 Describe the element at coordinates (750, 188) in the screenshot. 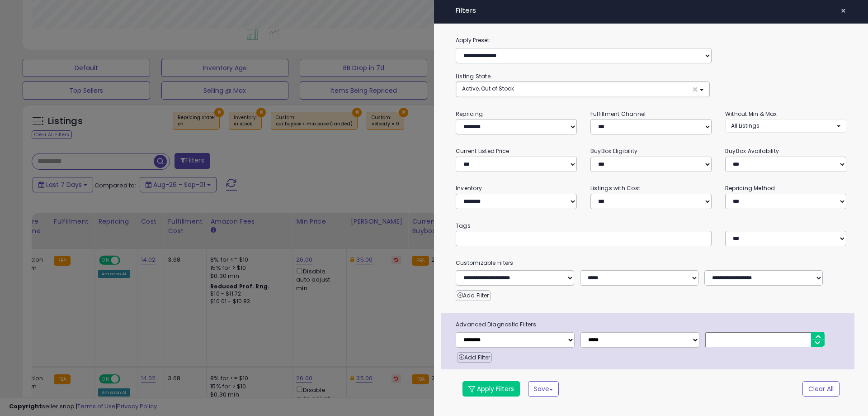

I see `small: Repricing Method` at that location.